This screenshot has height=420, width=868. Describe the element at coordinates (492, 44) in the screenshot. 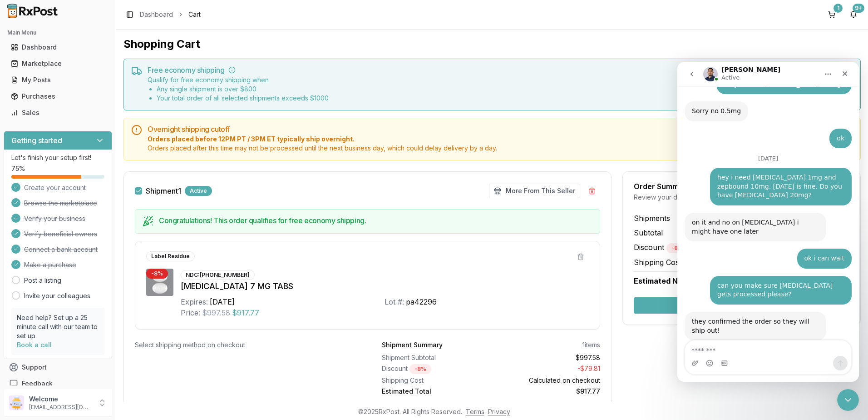

I see `h1: Shopping Cart` at that location.